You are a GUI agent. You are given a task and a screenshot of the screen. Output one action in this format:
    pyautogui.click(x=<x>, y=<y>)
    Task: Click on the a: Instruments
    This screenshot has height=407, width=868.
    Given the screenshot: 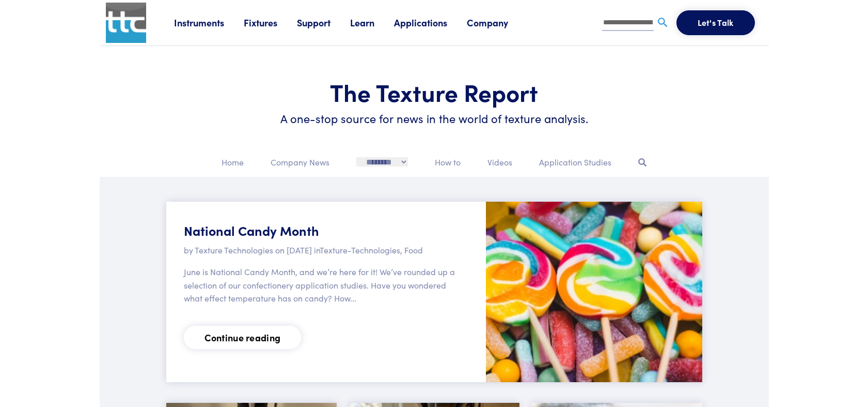 What is the action you would take?
    pyautogui.click(x=209, y=22)
    